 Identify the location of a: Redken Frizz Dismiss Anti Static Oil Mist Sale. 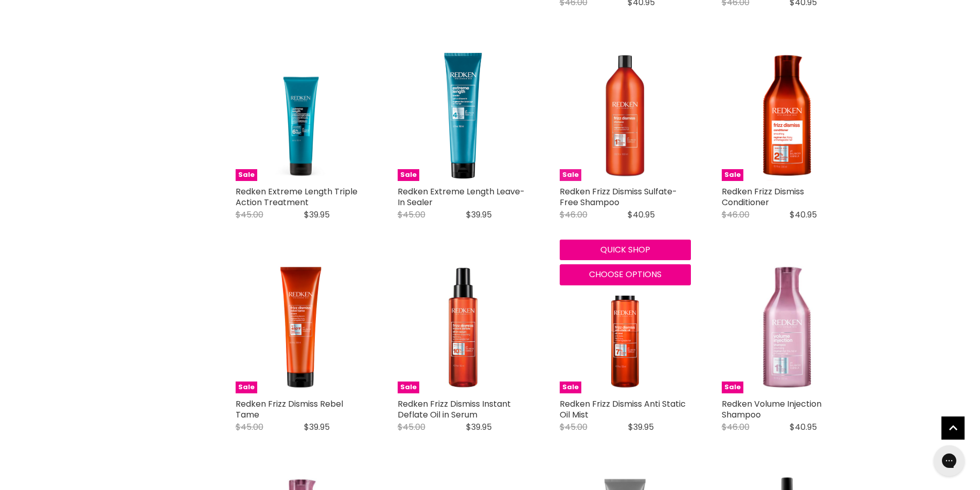
(625, 328).